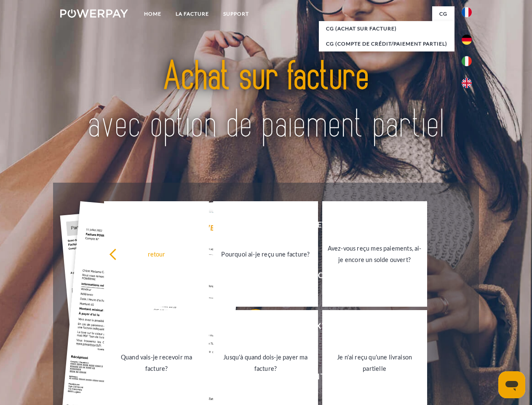 This screenshot has width=532, height=405. What do you see at coordinates (375, 254) in the screenshot?
I see `a: Avez-vous reçu mes paiements, ai-je encore un solde ouvert?` at bounding box center [375, 254].